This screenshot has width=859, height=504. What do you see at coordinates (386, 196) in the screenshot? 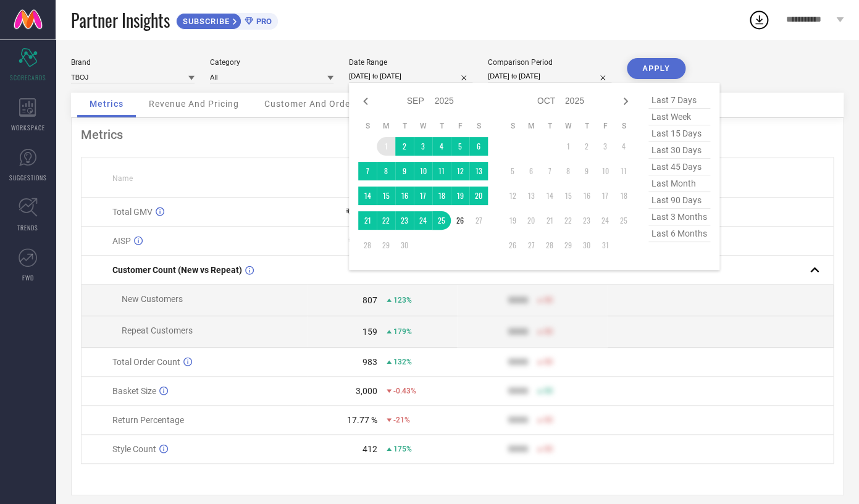
I see `td: Mon Sep 15 2025` at bounding box center [386, 196].